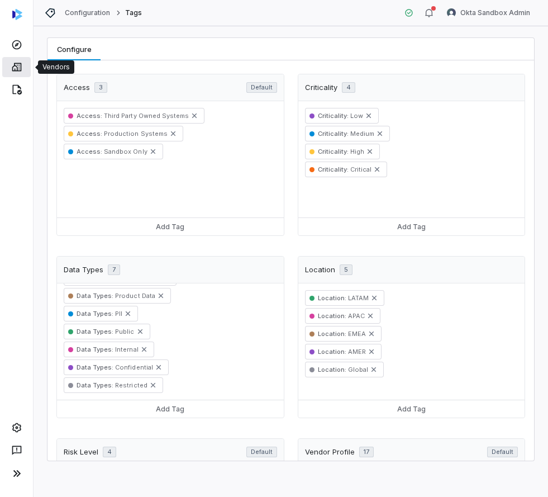 This screenshot has width=548, height=497. Describe the element at coordinates (329, 270) in the screenshot. I see `div: Location` at that location.